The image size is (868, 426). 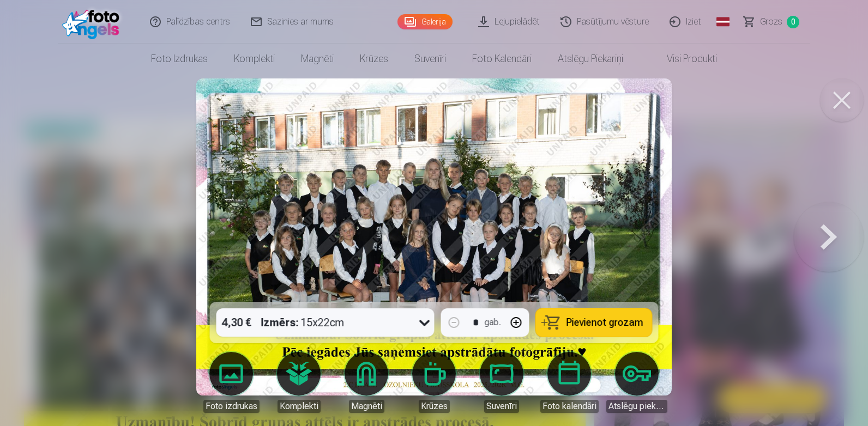 What do you see at coordinates (280, 323) in the screenshot?
I see `strong: Izmērs :` at bounding box center [280, 323].